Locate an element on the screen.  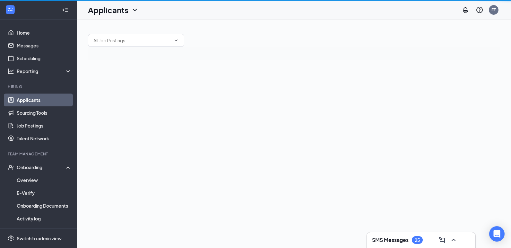
svg: ChevronUp is located at coordinates (454, 240).